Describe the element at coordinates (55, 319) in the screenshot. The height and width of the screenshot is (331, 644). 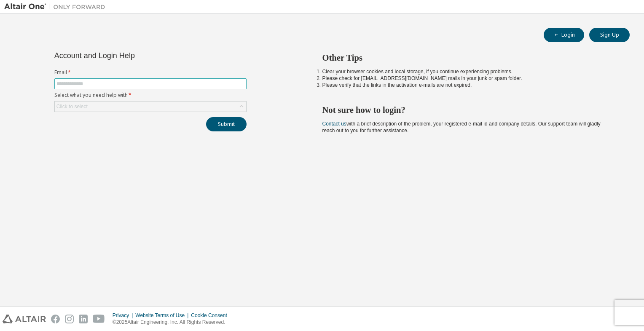
I see `img: facebook.svg` at that location.